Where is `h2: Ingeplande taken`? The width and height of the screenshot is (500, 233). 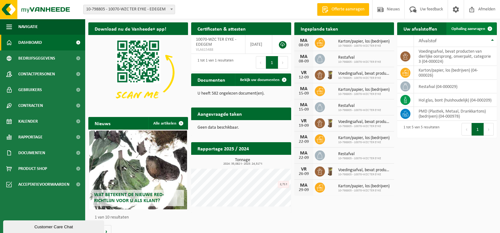 h2: Ingeplande taken is located at coordinates (319, 28).